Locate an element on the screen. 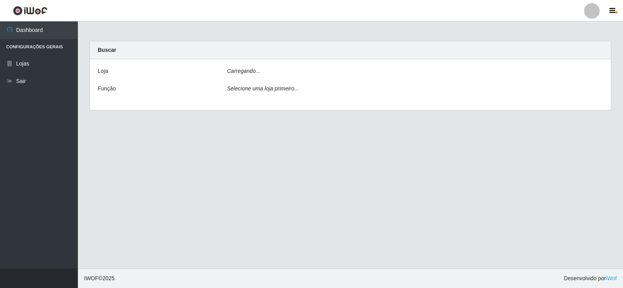 This screenshot has width=623, height=288. span: Desenvolvido por is located at coordinates (591, 278).